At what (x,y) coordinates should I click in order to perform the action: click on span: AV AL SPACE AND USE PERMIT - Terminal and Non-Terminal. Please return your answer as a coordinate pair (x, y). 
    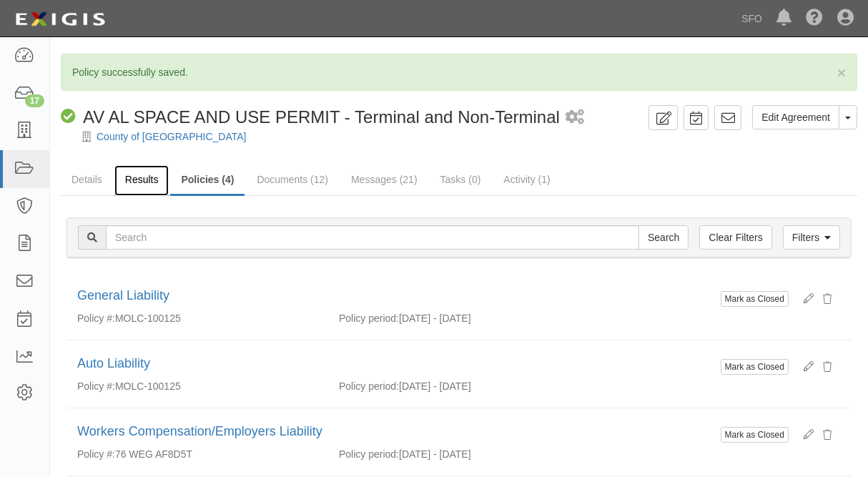
    Looking at the image, I should click on (321, 117).